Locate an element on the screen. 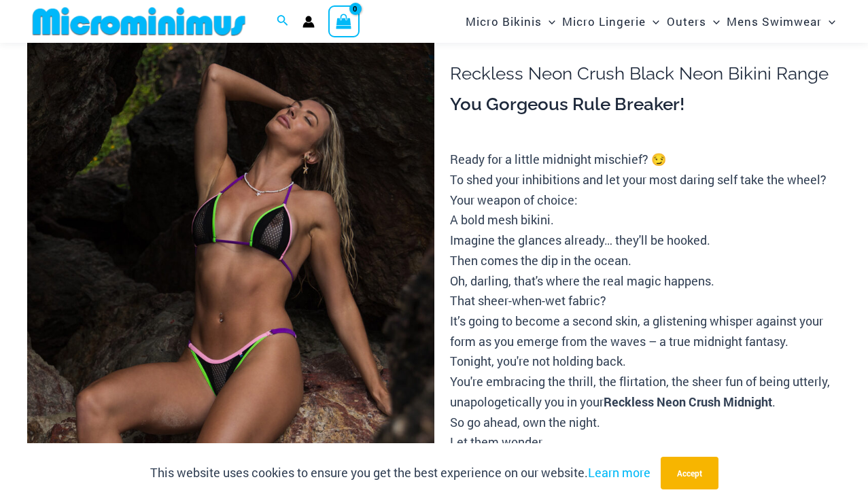  b: Reckless Neon Crush Midnight is located at coordinates (688, 402).